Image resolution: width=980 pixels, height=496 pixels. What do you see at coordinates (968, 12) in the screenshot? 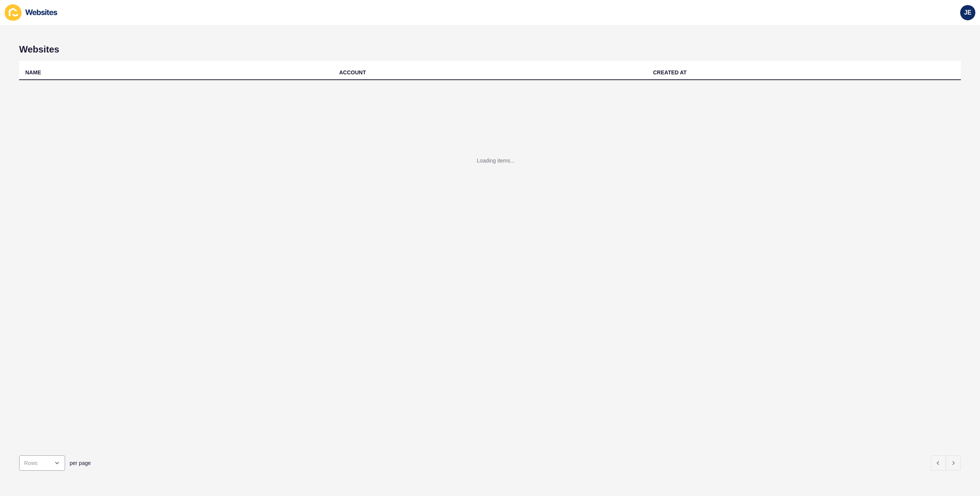
I see `span: JE` at bounding box center [968, 12].